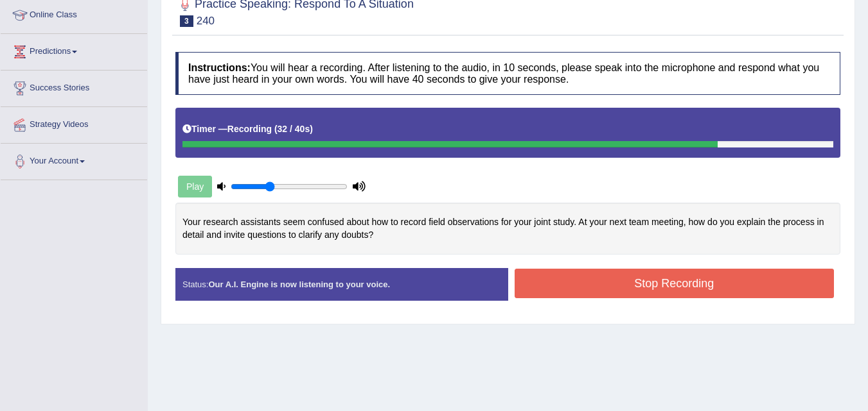  Describe the element at coordinates (248, 129) in the screenshot. I see `h5: Timer —` at that location.